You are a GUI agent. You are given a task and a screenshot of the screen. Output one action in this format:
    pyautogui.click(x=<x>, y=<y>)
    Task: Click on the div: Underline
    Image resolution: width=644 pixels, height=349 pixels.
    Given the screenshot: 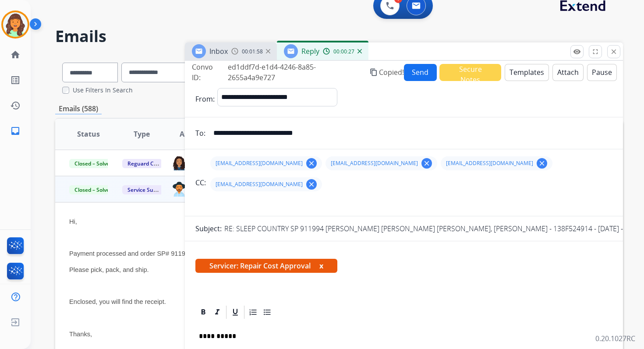 What is the action you would take?
    pyautogui.click(x=235, y=312)
    